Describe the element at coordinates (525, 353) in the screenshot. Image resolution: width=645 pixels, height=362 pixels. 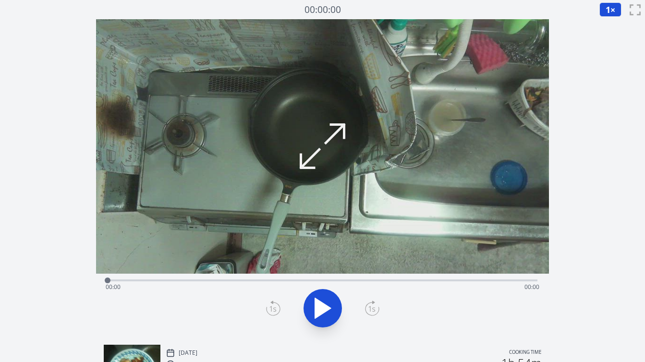
I see `p: Cooking time` at that location.